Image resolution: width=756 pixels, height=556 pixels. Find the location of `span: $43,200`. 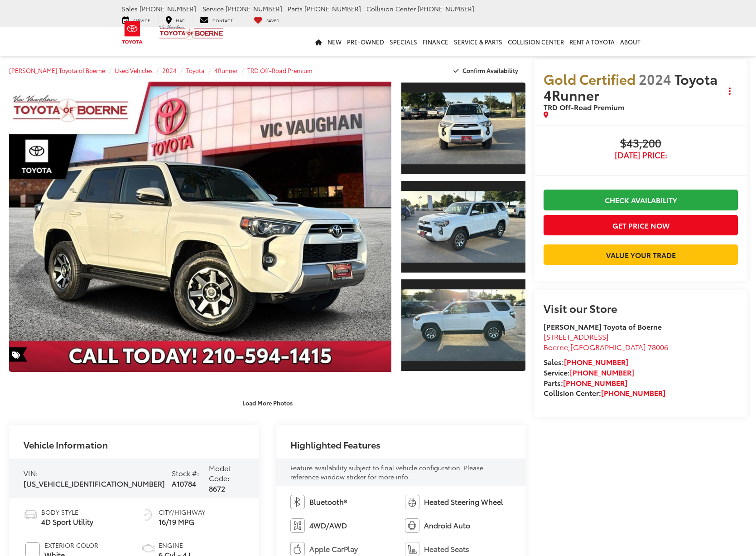

span: $43,200 is located at coordinates (640, 144).